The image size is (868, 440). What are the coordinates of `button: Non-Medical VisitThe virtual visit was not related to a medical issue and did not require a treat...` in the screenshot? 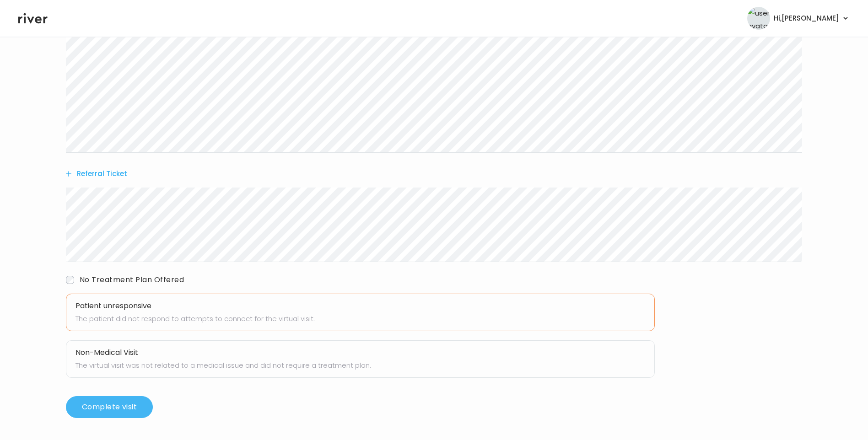 It's located at (360, 359).